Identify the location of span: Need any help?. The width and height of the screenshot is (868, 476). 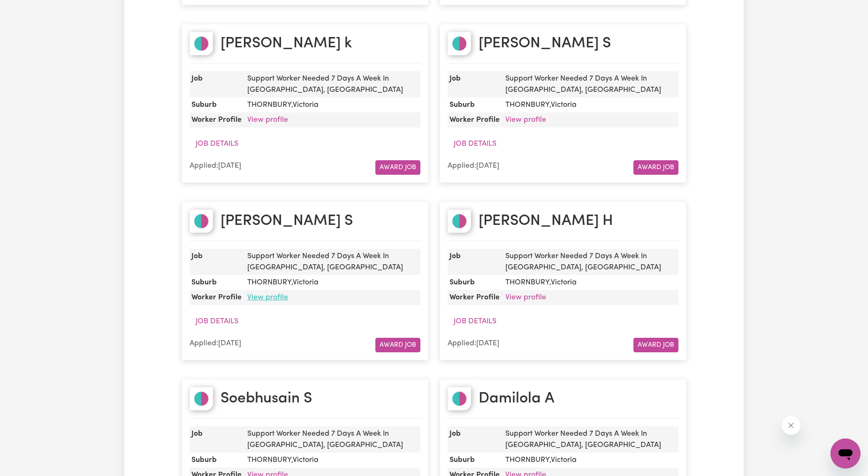
(31, 10).